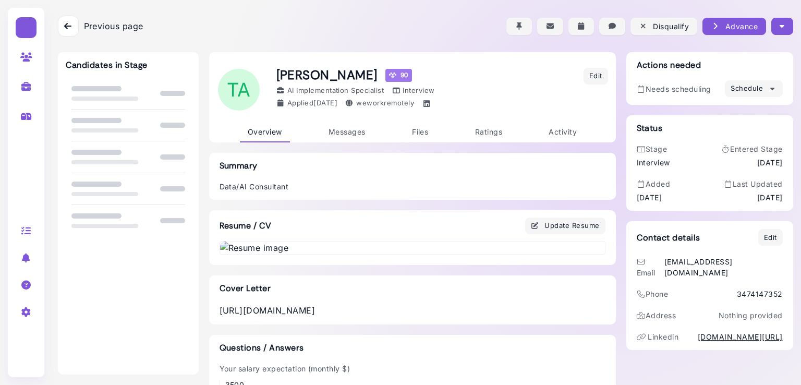 Image resolution: width=801 pixels, height=385 pixels. What do you see at coordinates (734, 26) in the screenshot?
I see `div: Advance` at bounding box center [734, 26].